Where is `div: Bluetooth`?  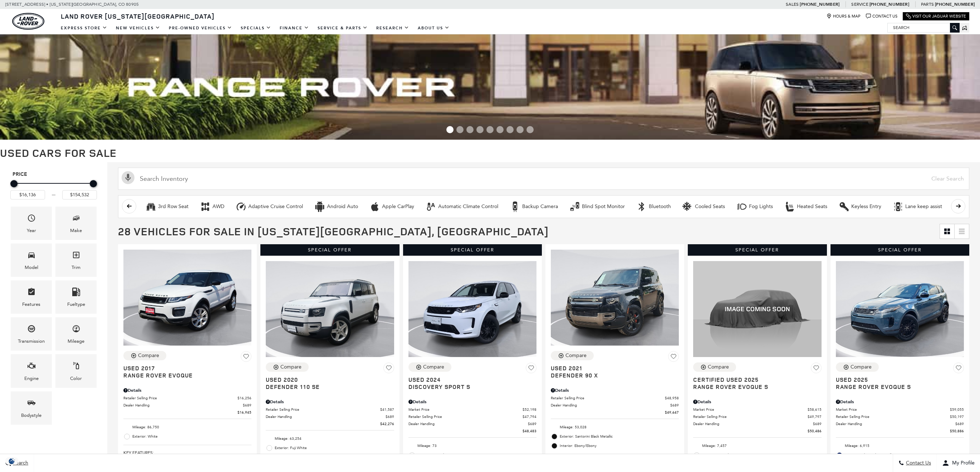 div: Bluetooth is located at coordinates (660, 207).